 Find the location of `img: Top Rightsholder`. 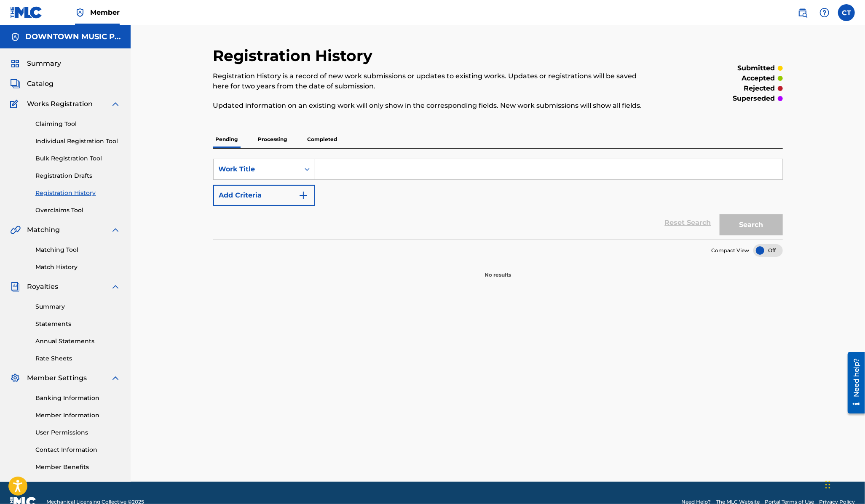

img: Top Rightsholder is located at coordinates (80, 12).